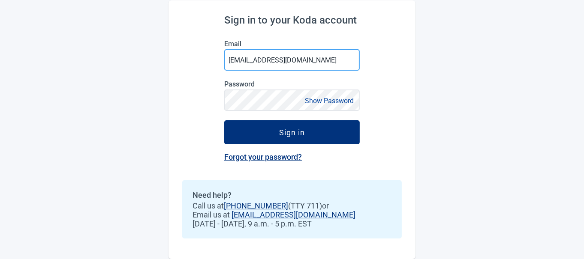 Image resolution: width=584 pixels, height=259 pixels. What do you see at coordinates (292, 84) in the screenshot?
I see `label: Password` at bounding box center [292, 84].